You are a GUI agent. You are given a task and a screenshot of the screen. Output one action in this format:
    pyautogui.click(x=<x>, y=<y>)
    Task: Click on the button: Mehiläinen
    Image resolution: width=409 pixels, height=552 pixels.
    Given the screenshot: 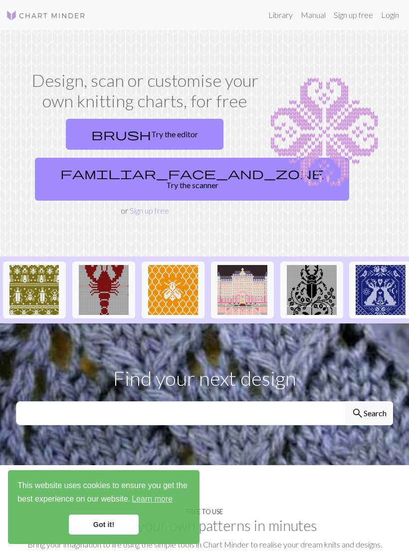 What is the action you would take?
    pyautogui.click(x=173, y=290)
    